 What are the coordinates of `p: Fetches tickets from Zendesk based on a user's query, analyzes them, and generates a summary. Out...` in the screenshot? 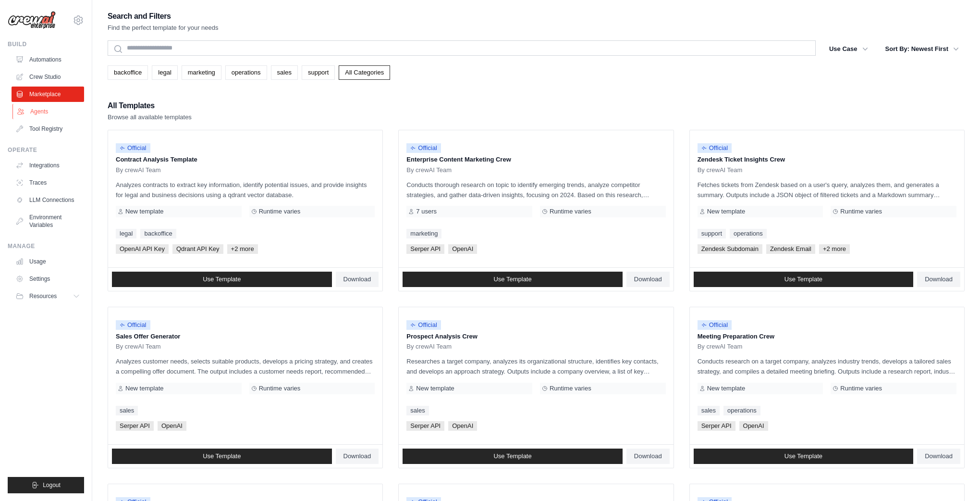 It's located at (827, 190).